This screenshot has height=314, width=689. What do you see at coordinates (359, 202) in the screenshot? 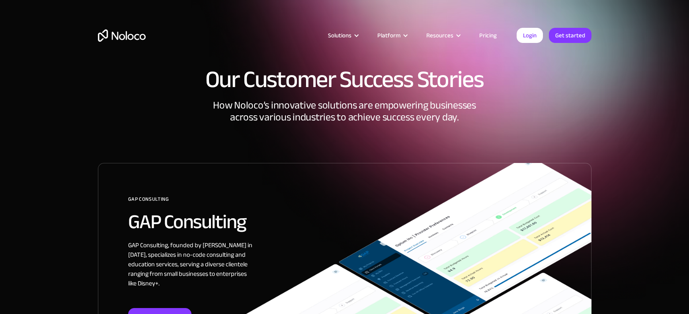
I see `div: GAP Consulting` at bounding box center [359, 202].